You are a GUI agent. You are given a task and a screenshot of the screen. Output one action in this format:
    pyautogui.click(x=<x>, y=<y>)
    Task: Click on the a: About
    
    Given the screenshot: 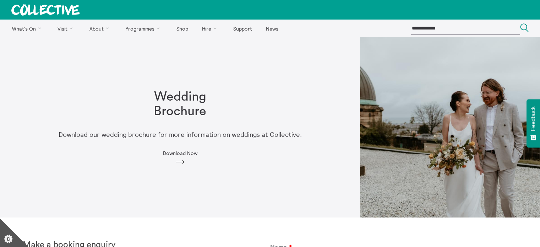 What is the action you would take?
    pyautogui.click(x=100, y=28)
    